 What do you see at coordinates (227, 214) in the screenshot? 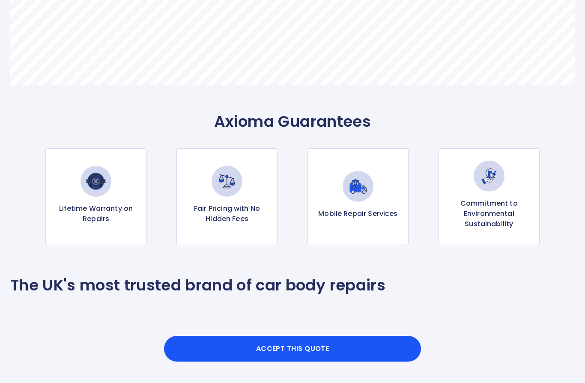
I see `p: Fair Pricing with No Hidden Fees` at bounding box center [227, 214].